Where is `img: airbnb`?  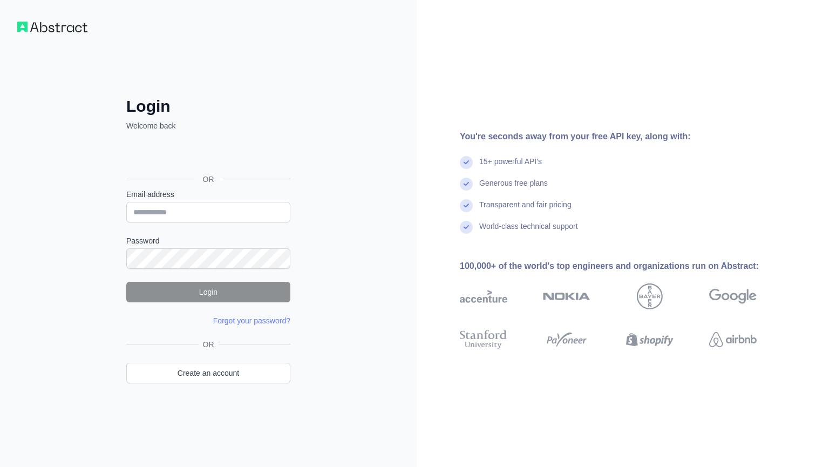
img: airbnb is located at coordinates (733, 340).